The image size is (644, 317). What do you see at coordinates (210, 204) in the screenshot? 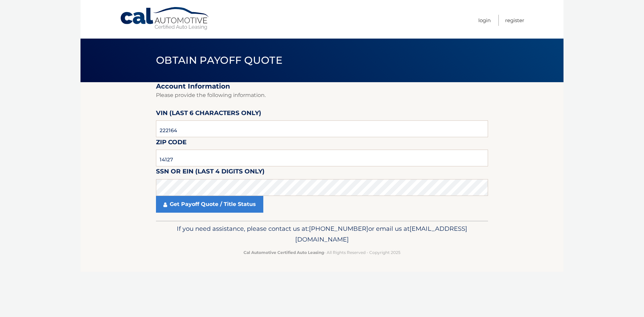
I see `a: Get Payoff Quote / Title Status` at bounding box center [210, 204].